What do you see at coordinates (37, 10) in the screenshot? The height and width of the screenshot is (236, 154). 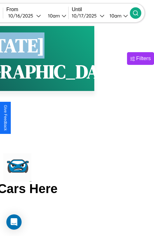 I see `label: From` at bounding box center [37, 10].